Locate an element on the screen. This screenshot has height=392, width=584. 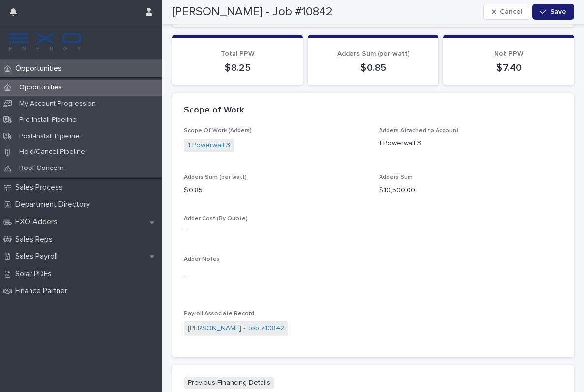
span: Total PPW is located at coordinates (238, 54).